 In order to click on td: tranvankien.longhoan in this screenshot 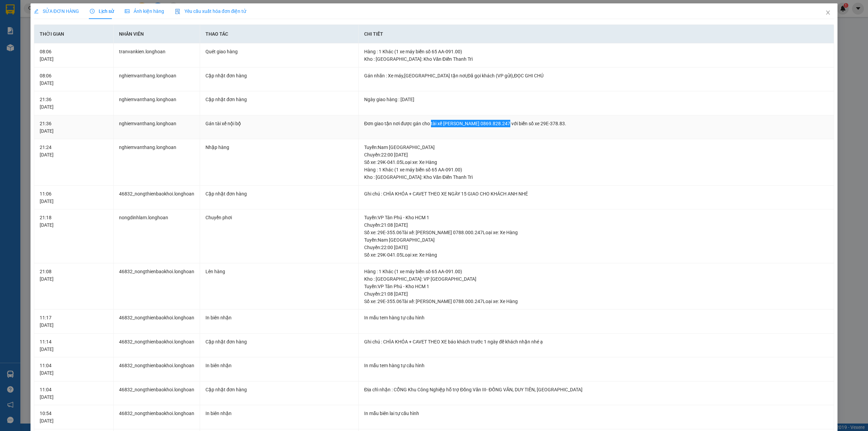, I will do `click(157, 55)`.